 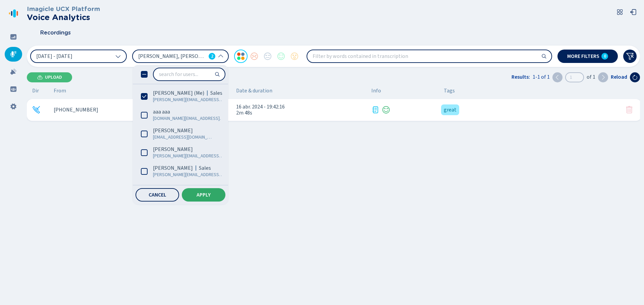 I want to click on button: Upload, so click(x=50, y=78).